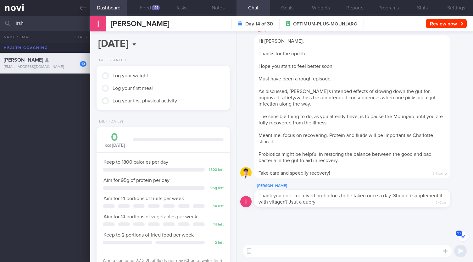 This screenshot has height=262, width=473. I want to click on span: Aim for 14 portions of vegetables per week, so click(150, 217).